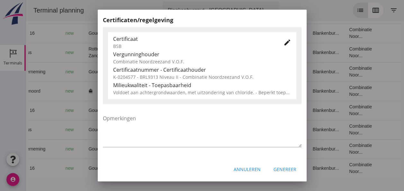 This screenshot has height=191, width=404. Describe the element at coordinates (202, 130) in the screenshot. I see `textarea: Opmerkingen` at that location.